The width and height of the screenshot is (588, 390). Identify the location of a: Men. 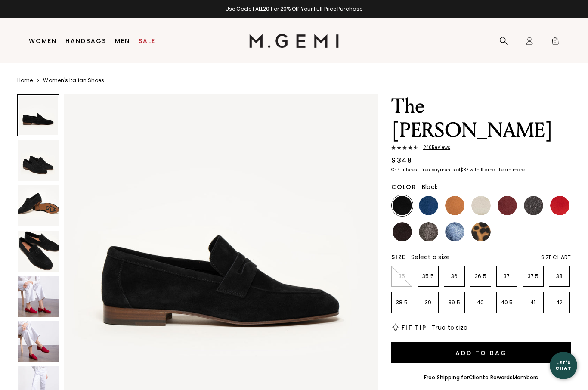
(122, 41).